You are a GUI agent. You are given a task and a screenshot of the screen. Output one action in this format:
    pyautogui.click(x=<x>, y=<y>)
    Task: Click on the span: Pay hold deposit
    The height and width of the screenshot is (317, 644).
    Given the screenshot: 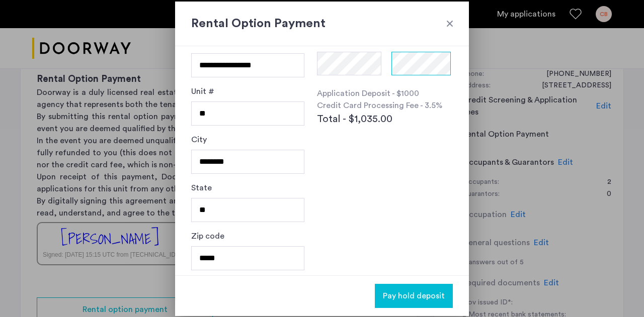 What is the action you would take?
    pyautogui.click(x=413, y=296)
    